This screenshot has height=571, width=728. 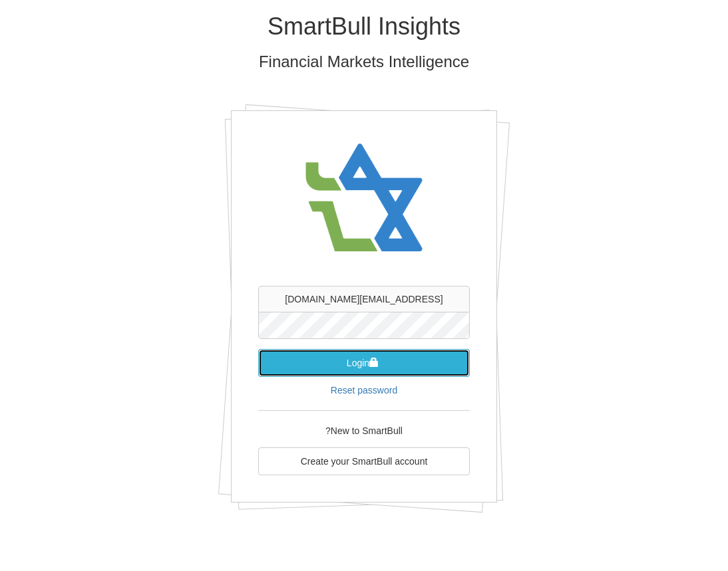 I want to click on input: username, so click(x=364, y=299).